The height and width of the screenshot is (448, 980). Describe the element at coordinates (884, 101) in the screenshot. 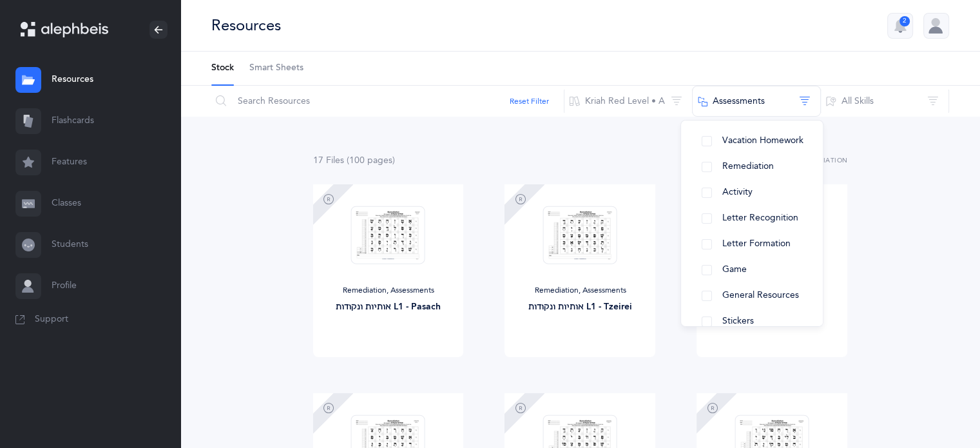

I see `button: All Skills` at that location.